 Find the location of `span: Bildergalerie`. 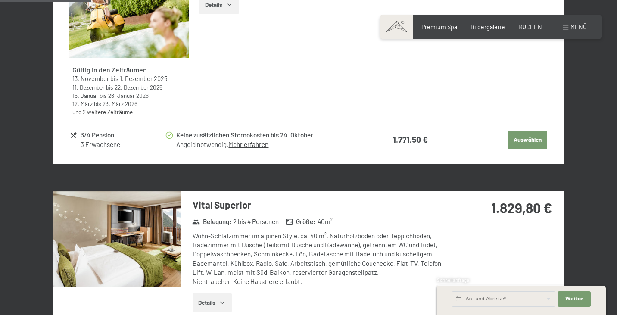

span: Bildergalerie is located at coordinates (488, 27).